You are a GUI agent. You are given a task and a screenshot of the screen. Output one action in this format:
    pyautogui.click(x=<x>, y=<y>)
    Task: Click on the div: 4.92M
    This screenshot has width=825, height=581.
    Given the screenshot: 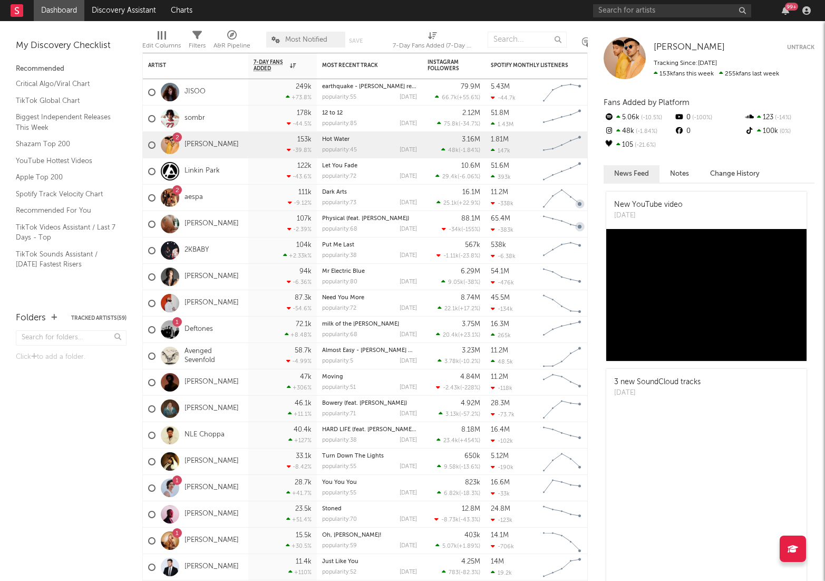 What is the action you would take?
    pyautogui.click(x=470, y=403)
    